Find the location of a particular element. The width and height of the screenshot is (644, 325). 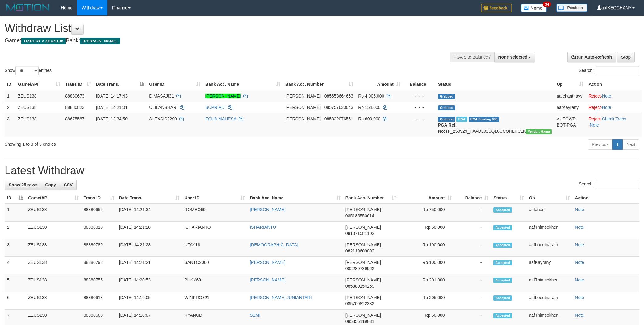

td: Rp 750,000 is located at coordinates (426, 213).